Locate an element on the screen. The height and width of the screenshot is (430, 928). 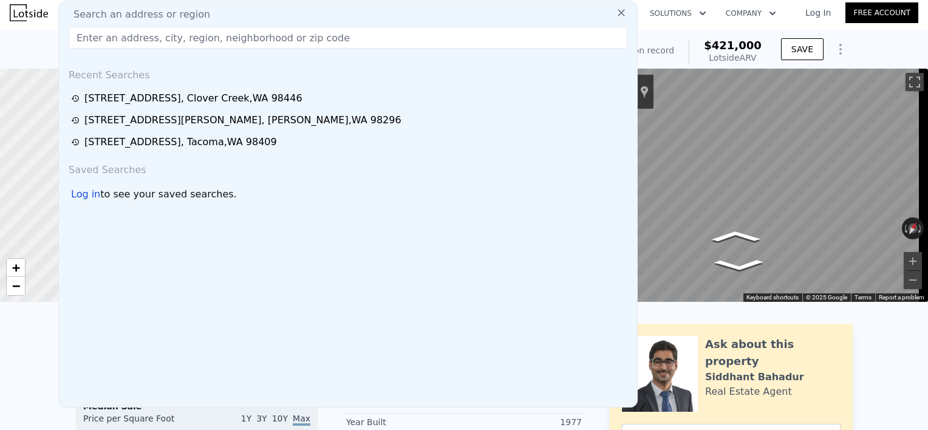
button: Solutions is located at coordinates (678, 13).